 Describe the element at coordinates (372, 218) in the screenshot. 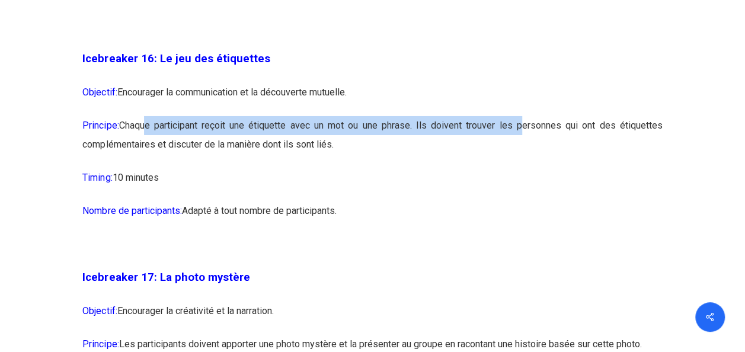

I see `p: Adapté à tout nombre de participants.` at that location.